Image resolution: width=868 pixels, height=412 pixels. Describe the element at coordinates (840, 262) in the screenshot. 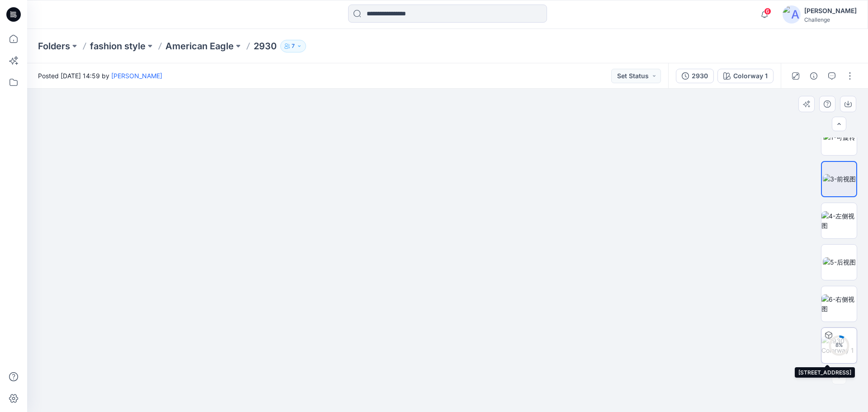

I see `img: 5-后视图` at that location.